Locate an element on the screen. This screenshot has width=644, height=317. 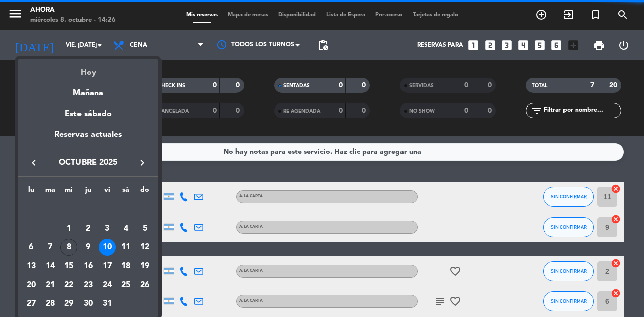
td: 14 de octubre de 2025 is located at coordinates (50, 267).